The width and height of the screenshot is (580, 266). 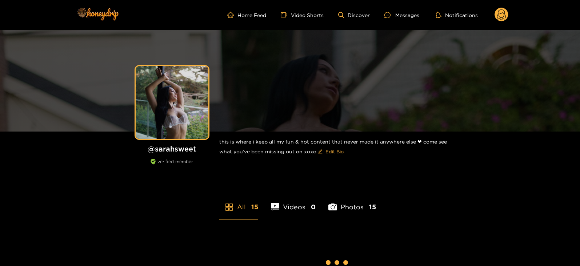 I want to click on li: All, so click(x=238, y=202).